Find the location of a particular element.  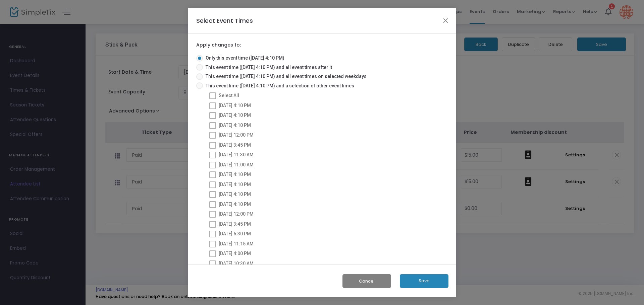

button: Close is located at coordinates (446, 20).